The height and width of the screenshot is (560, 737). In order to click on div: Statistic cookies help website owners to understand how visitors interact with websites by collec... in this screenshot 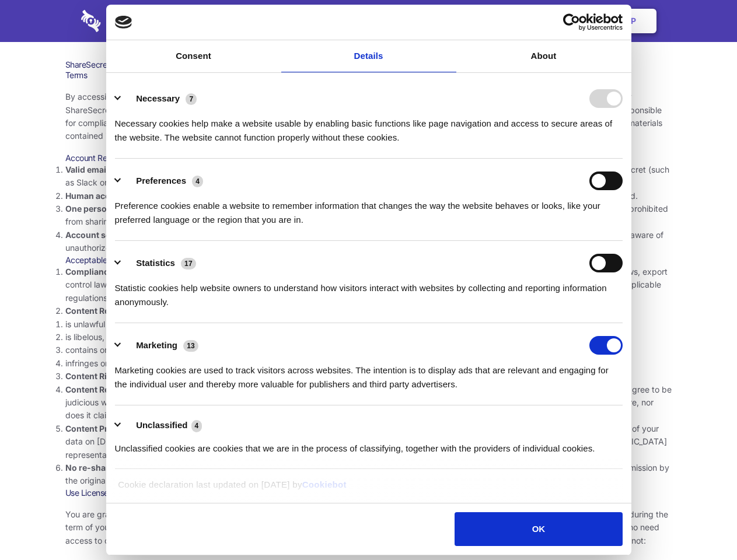, I will do `click(368, 291)`.